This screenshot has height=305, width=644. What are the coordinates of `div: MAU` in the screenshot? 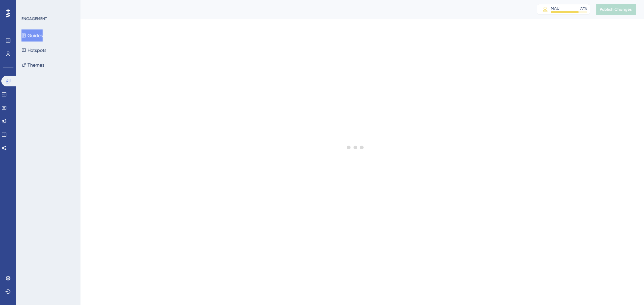 It's located at (555, 8).